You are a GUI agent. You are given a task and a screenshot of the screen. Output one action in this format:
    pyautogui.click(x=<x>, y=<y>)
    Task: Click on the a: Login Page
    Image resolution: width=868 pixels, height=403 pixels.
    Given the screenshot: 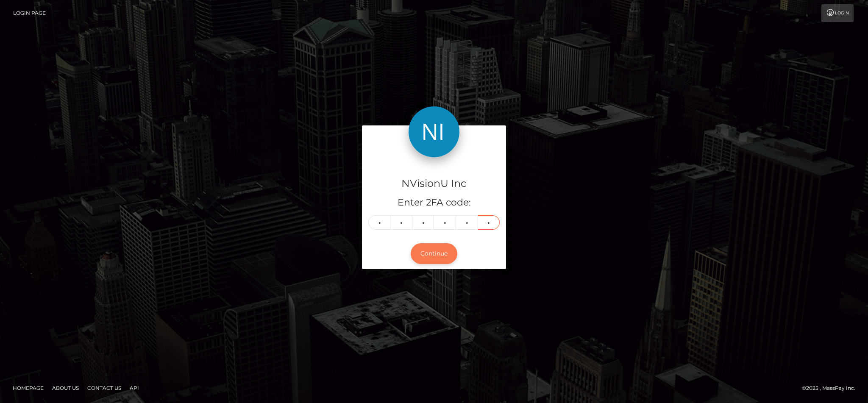 What is the action you would take?
    pyautogui.click(x=29, y=13)
    